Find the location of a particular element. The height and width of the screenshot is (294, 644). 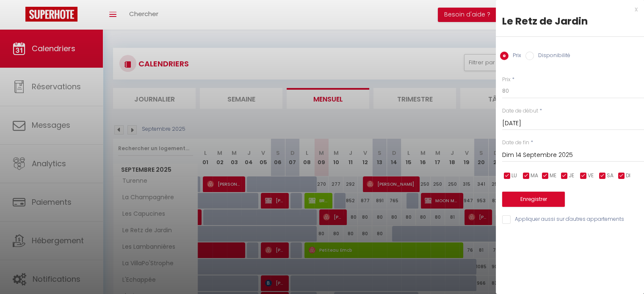

div: x is located at coordinates (567, 9).